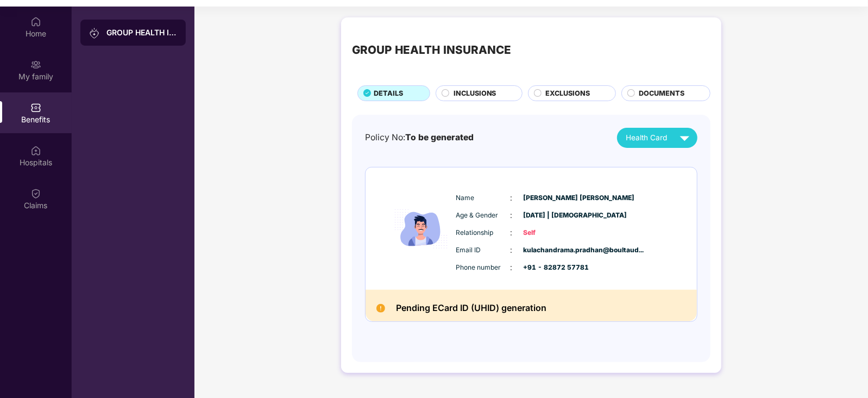  I want to click on button: Health Card, so click(657, 137).